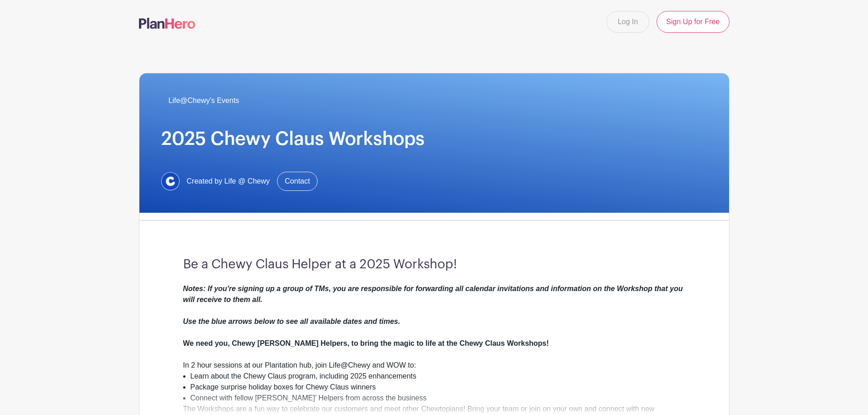 Image resolution: width=868 pixels, height=415 pixels. Describe the element at coordinates (693, 22) in the screenshot. I see `a: Sign Up for Free` at that location.